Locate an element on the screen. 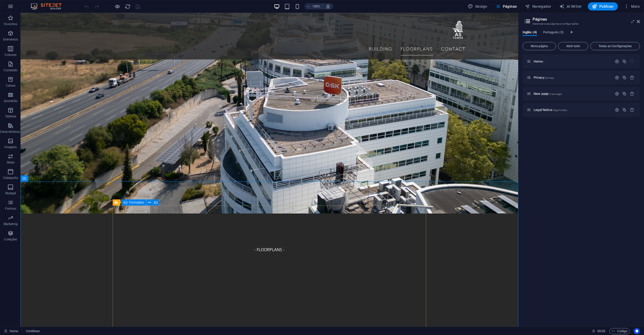 This screenshot has height=335, width=644. span: /new-page is located at coordinates (555, 94).